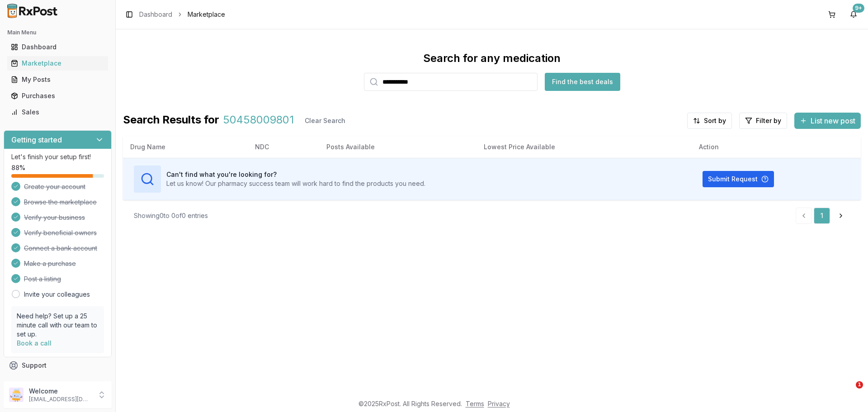 Image resolution: width=868 pixels, height=412 pixels. Describe the element at coordinates (36, 140) in the screenshot. I see `h3: Getting started` at that location.